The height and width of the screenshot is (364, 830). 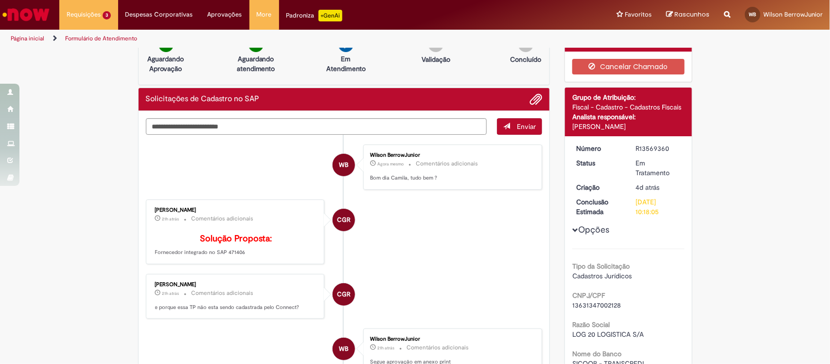 I want to click on p: Fornecedor integrado no SAP 471406, so click(x=236, y=245).